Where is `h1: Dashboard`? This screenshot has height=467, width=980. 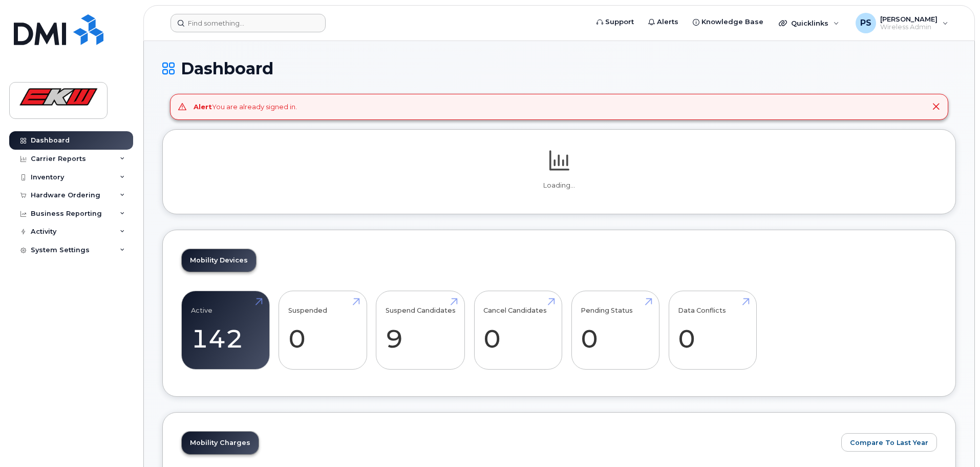 h1: Dashboard is located at coordinates (559, 68).